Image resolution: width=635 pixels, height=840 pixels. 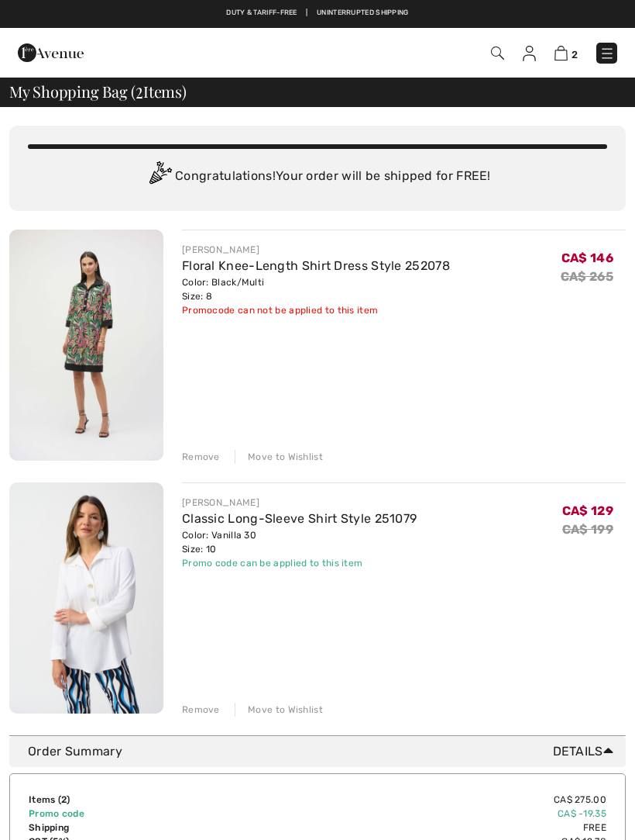 What do you see at coordinates (561, 52) in the screenshot?
I see `img: Shopping Bag` at bounding box center [561, 52].